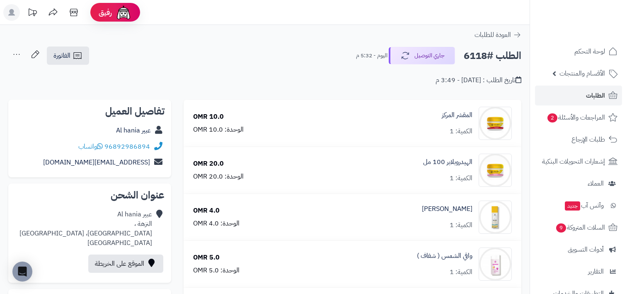  Describe the element at coordinates (595, 22) in the screenshot. I see `img: logo-2.png` at that location.